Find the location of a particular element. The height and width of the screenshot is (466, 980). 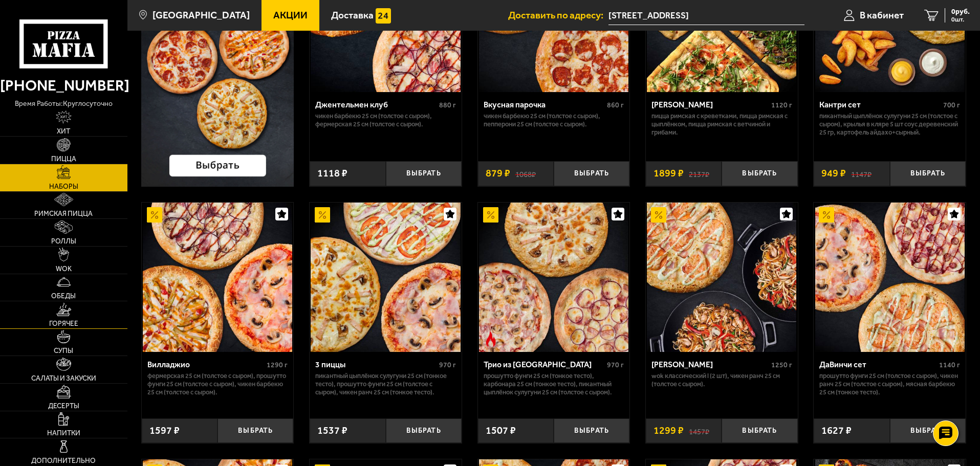

span: Хит is located at coordinates (63, 132).